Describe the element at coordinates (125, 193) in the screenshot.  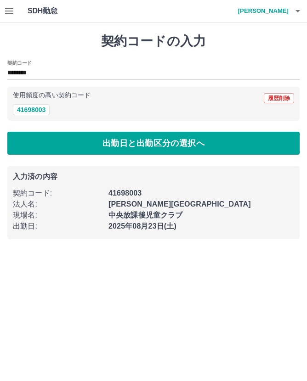
I see `b: 41698003` at that location.